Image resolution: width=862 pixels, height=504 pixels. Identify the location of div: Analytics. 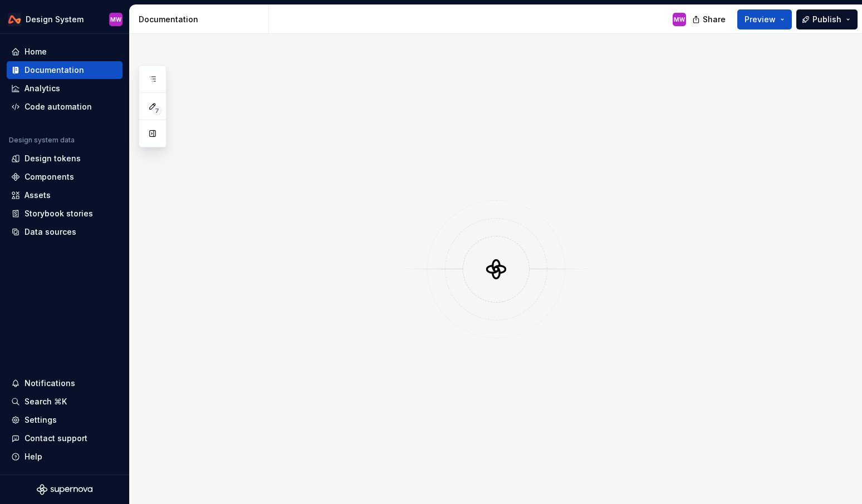
(42, 88).